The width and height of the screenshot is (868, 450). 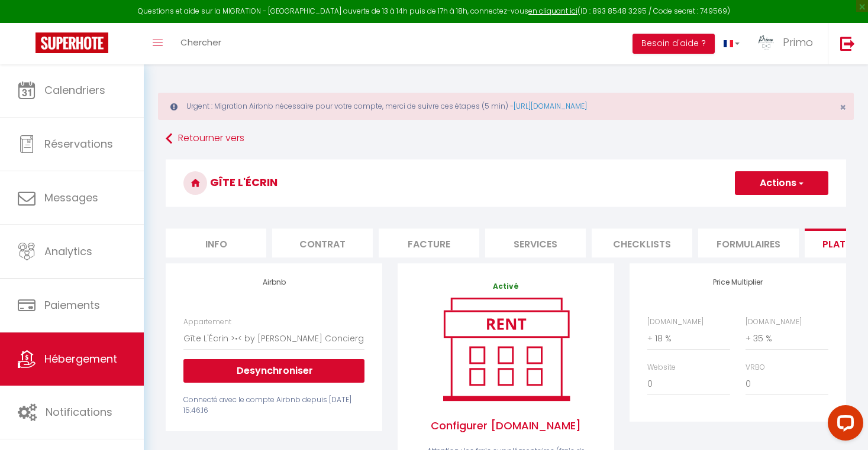 What do you see at coordinates (781, 183) in the screenshot?
I see `button: Actions` at bounding box center [781, 183].